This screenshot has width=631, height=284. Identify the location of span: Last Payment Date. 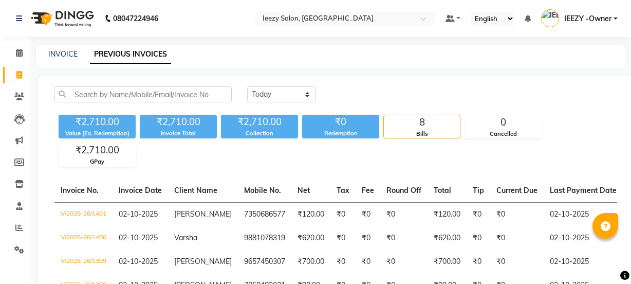
(583, 190).